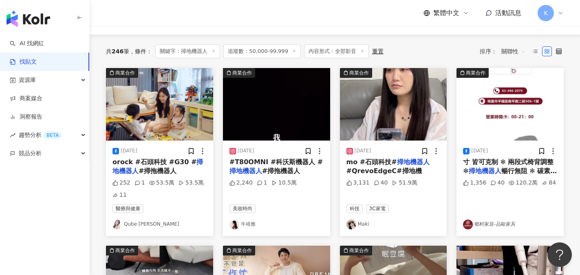  Describe the element at coordinates (121, 183) in the screenshot. I see `div: 252` at that location.